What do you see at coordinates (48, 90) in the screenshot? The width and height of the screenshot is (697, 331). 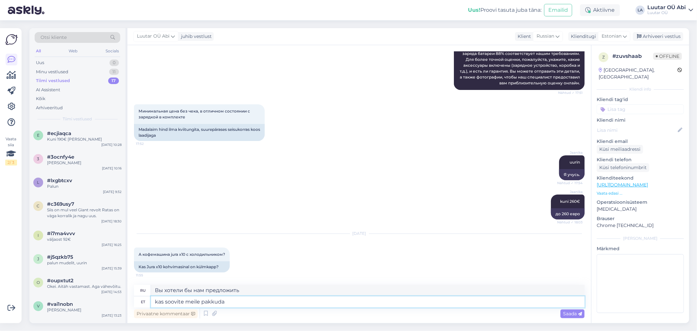 I see `div: AI Assistent` at bounding box center [48, 90].